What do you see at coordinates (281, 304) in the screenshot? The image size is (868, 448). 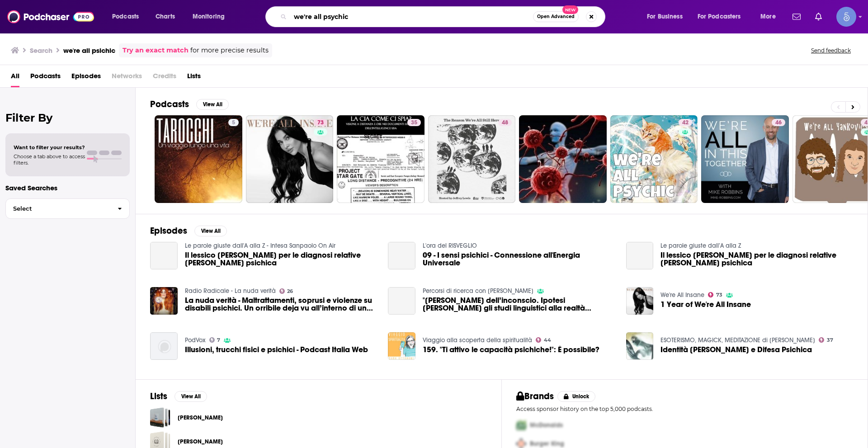 I see `span: La nuda verità - Maltrattamenti, soprusi e violenze su disabili psichici. Un orribile deja vu all...` at bounding box center [281, 304].